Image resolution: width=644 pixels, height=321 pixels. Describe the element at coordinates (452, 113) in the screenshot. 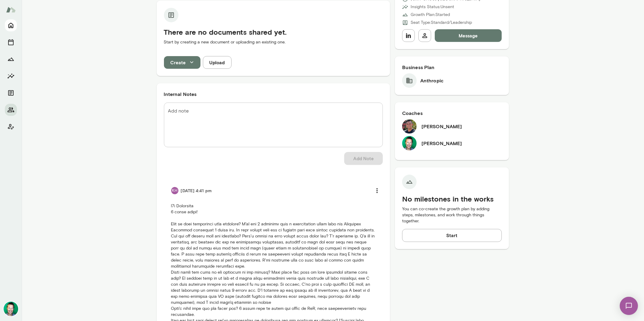

I see `h6: Coaches` at that location.